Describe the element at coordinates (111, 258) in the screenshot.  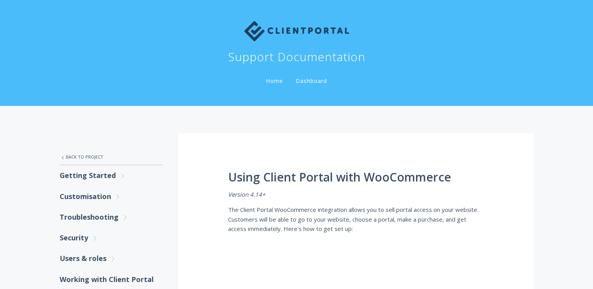
I see `a: Users & roles` at that location.